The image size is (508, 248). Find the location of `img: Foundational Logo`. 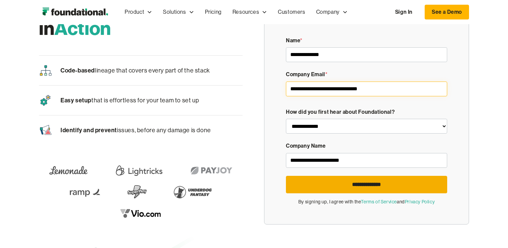

img: Foundational Logo is located at coordinates (75, 12).